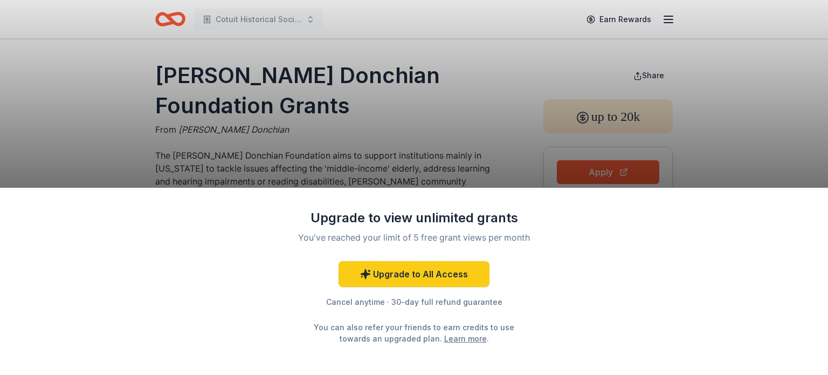 The height and width of the screenshot is (375, 828). Describe the element at coordinates (414, 302) in the screenshot. I see `div: Cancel anytime · 30-day full refund guarantee` at that location.